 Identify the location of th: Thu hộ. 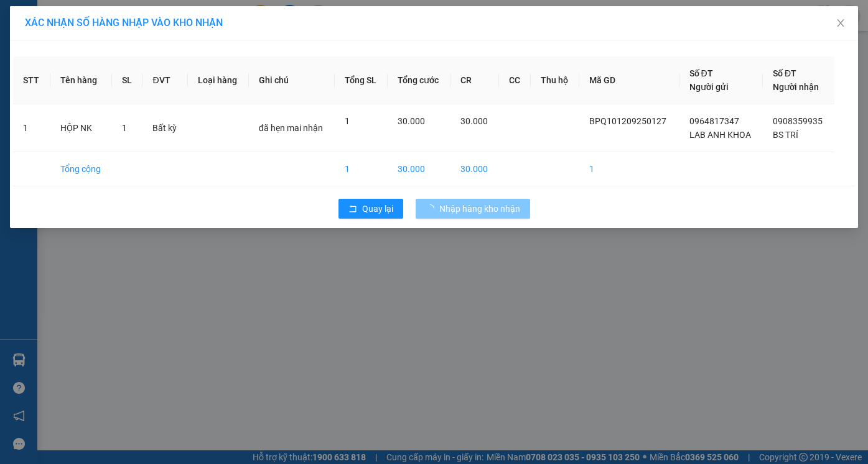
(555, 81).